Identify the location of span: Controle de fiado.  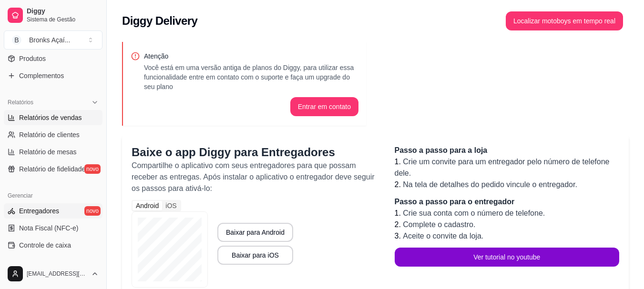
(45, 262).